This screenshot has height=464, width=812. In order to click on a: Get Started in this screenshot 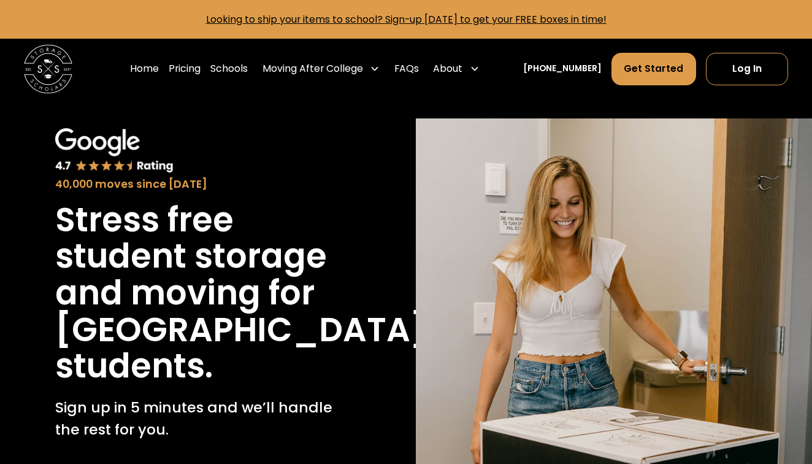, I will do `click(654, 69)`.